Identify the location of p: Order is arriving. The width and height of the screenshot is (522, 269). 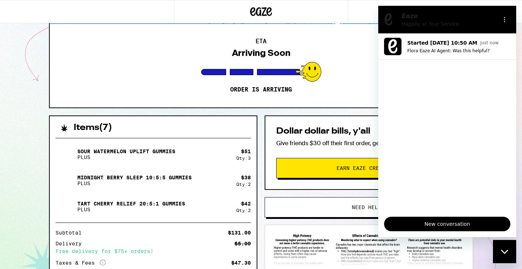
(261, 90).